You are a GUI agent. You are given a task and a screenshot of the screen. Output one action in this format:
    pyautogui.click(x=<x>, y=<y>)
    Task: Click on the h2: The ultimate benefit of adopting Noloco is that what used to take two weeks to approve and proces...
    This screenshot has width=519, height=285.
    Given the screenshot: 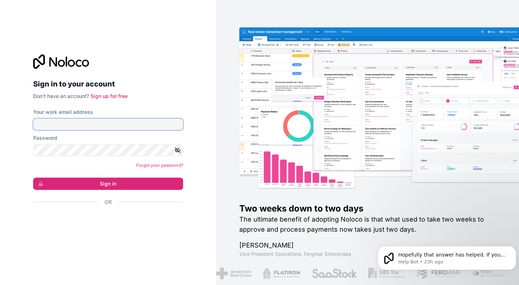 What is the action you would take?
    pyautogui.click(x=368, y=225)
    